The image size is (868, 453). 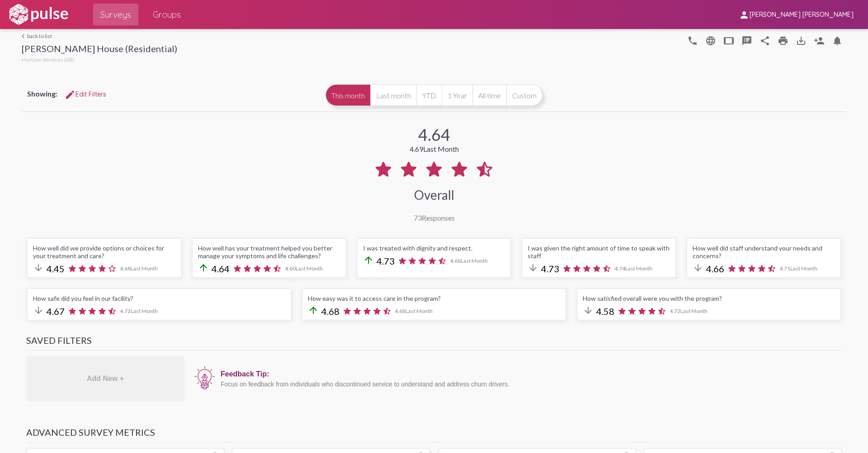 What do you see at coordinates (524, 95) in the screenshot?
I see `button: Custom` at bounding box center [524, 95].